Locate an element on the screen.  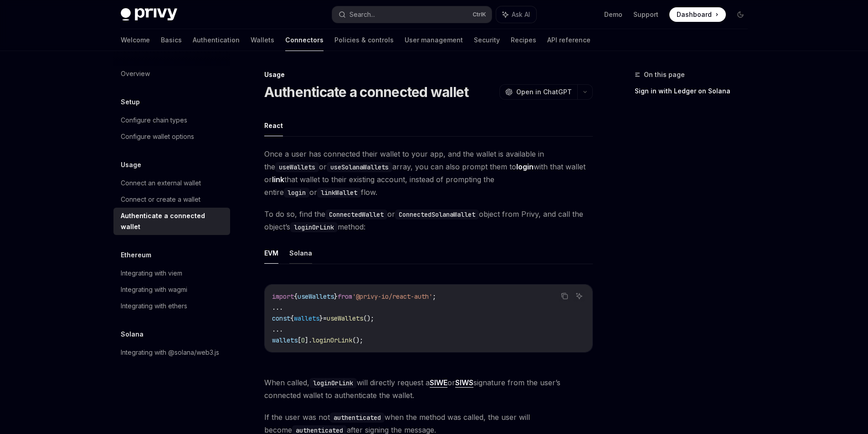
a: SIWE is located at coordinates (439, 383).